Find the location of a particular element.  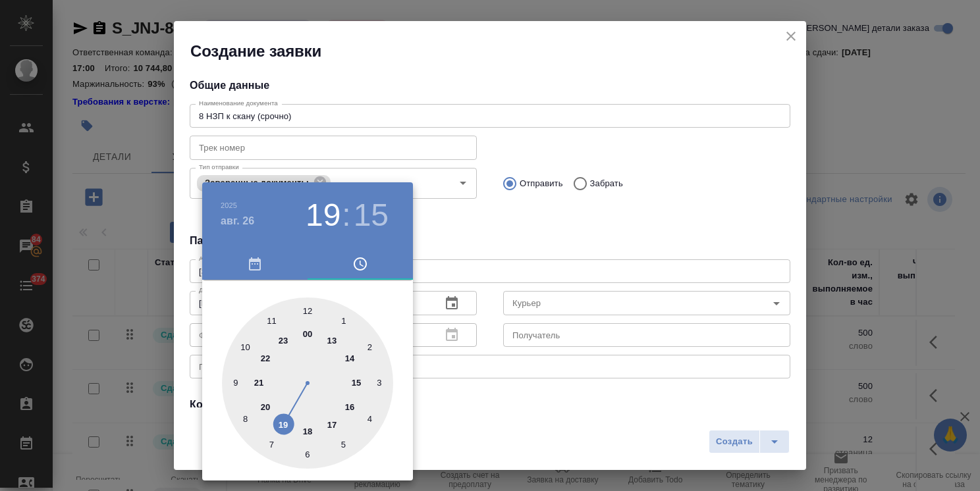

button: 15 is located at coordinates (371, 215).